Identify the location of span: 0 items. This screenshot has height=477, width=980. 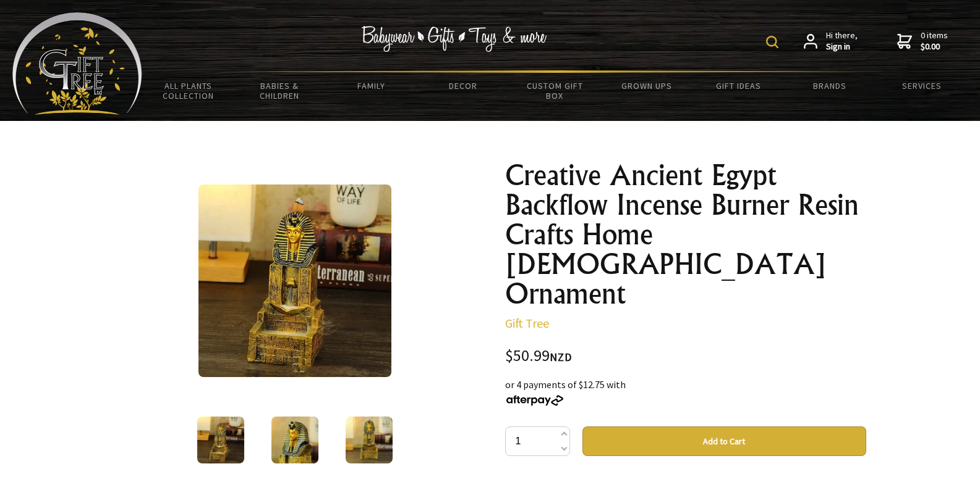
(934, 41).